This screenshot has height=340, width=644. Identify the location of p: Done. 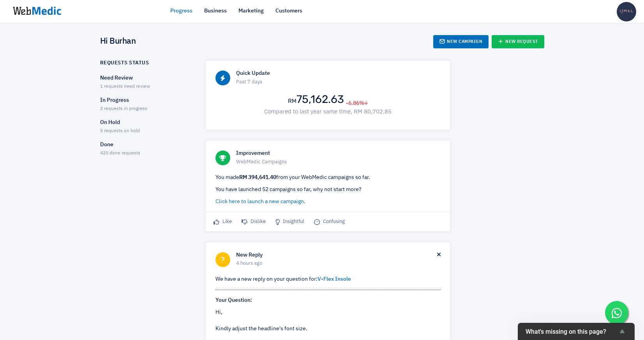
(146, 145).